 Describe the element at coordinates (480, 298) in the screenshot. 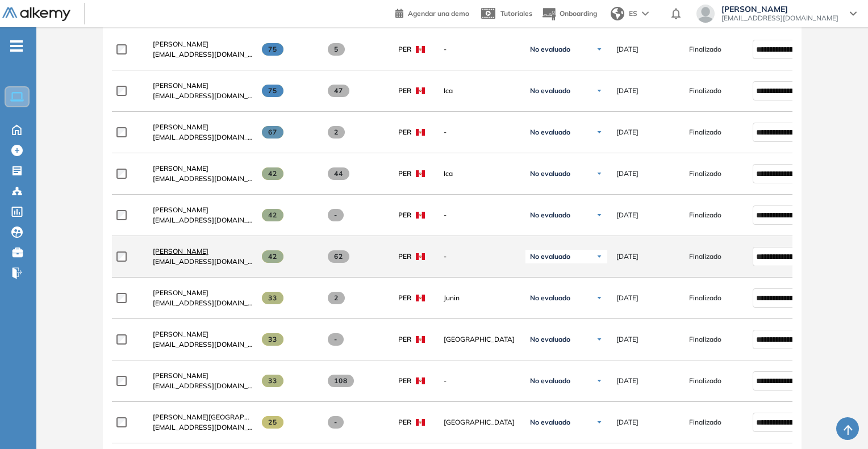

I see `span: Junin` at that location.